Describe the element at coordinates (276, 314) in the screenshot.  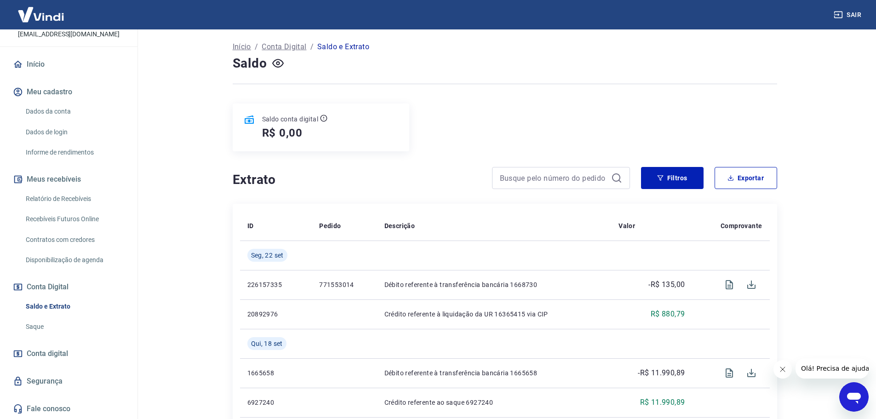
I see `p: 20892976` at that location.